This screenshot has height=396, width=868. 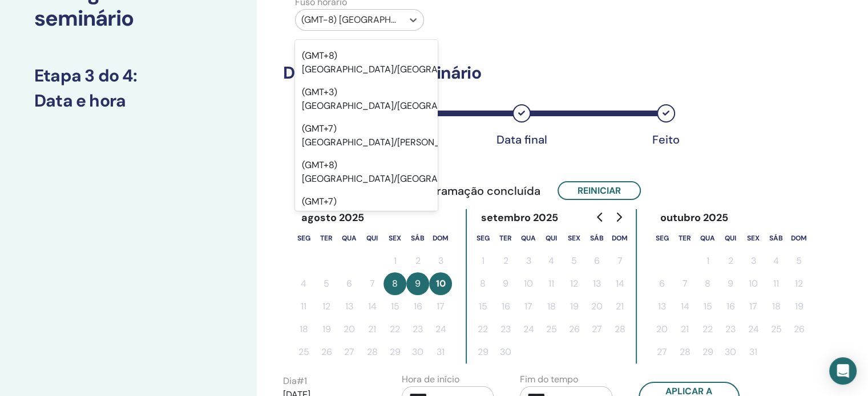 I want to click on label: Dia # 1, so click(x=295, y=381).